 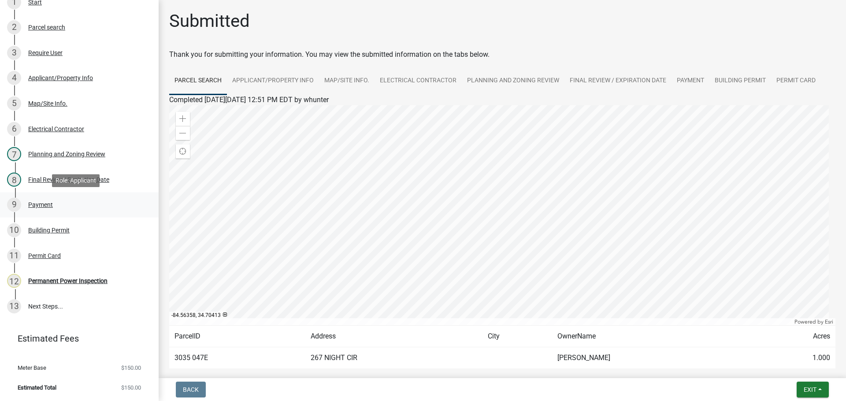 I want to click on div: Thank you for submitting your information. You may view the submitted information on the tabs below., so click(x=502, y=55).